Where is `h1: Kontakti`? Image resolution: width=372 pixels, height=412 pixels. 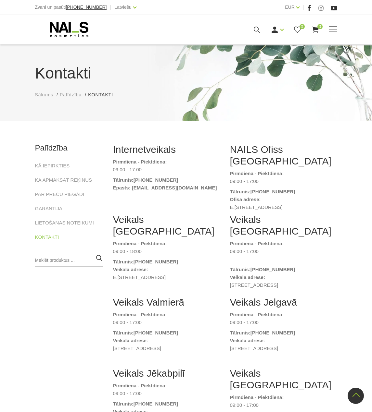
h1: Kontakti is located at coordinates (186, 73).